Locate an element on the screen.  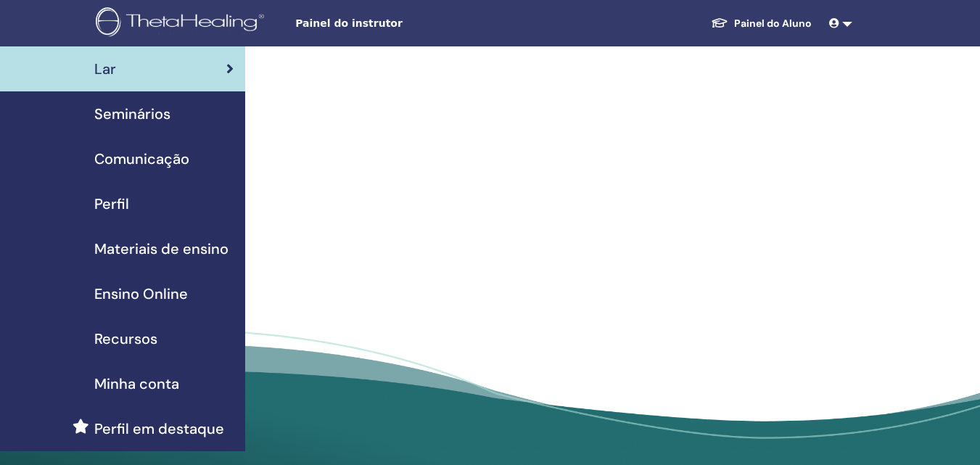
span: Minha conta is located at coordinates (137, 384).